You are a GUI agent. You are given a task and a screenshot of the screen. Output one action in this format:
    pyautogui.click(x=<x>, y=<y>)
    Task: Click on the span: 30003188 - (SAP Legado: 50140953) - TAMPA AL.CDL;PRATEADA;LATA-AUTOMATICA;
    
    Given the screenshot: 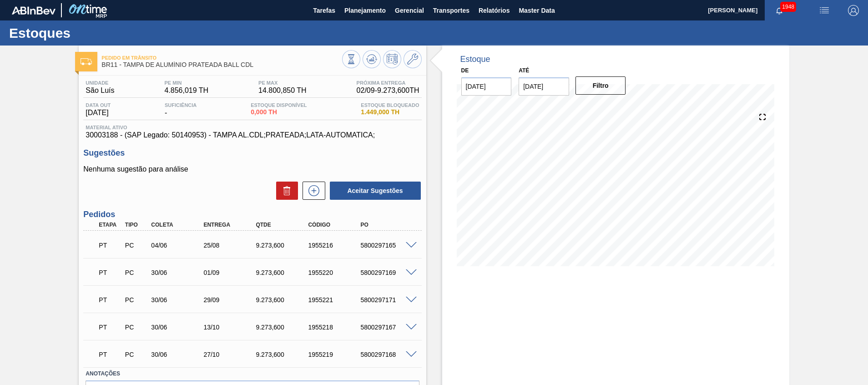 What is the action you would take?
    pyautogui.click(x=252, y=135)
    